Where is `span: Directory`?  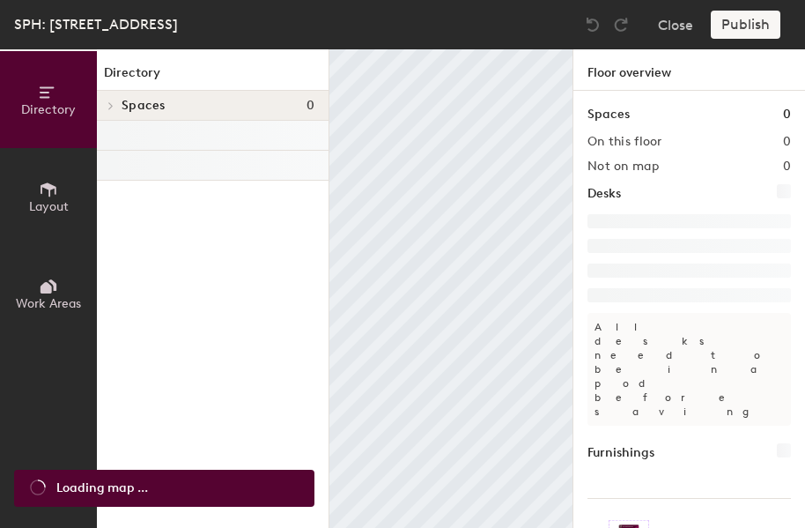 span: Directory is located at coordinates (48, 109).